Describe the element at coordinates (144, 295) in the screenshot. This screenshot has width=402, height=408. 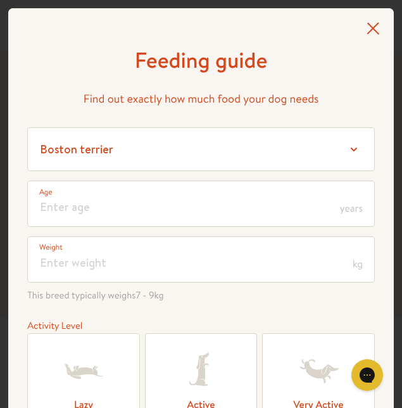
I see `span: 7 - 9` at that location.